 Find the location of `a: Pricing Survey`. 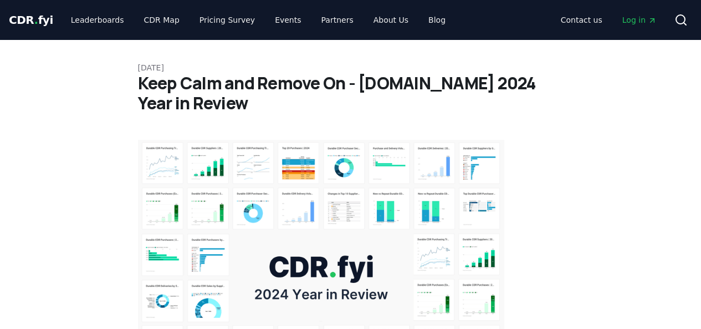

a: Pricing Survey is located at coordinates (227, 20).